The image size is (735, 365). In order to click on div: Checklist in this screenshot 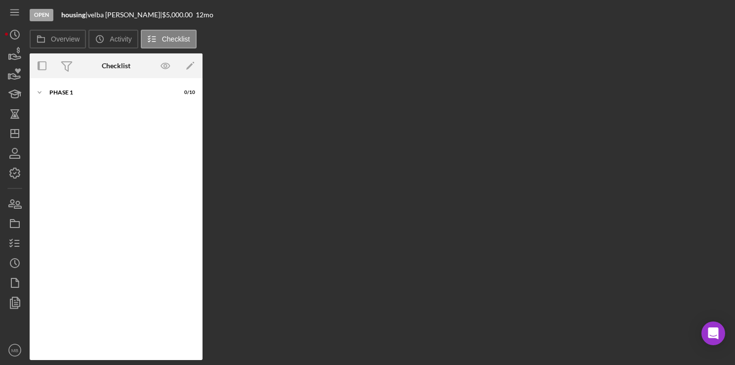, I will do `click(116, 66)`.